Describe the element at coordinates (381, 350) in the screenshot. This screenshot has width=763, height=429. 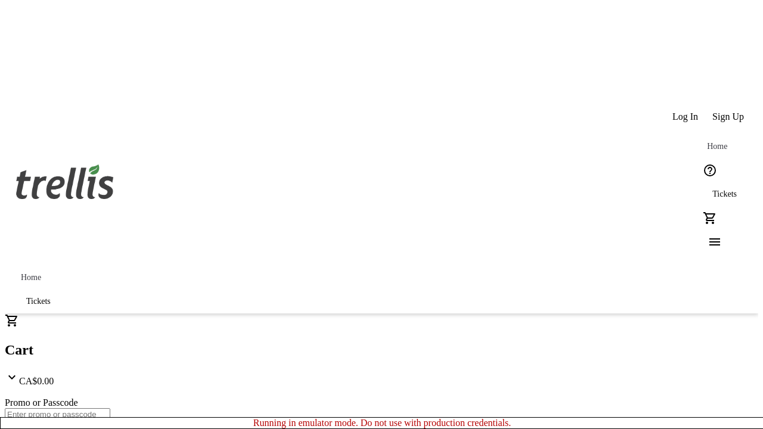
I see `h2: Cart` at that location.